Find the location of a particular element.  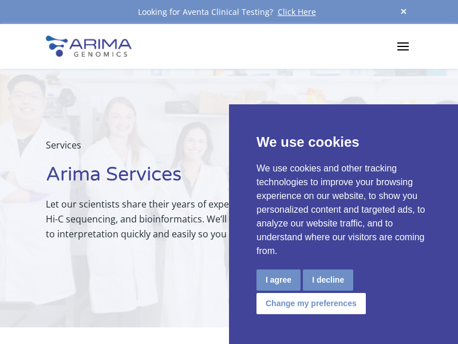

p: Let our scientists share their years of expertise in sample prep, library construction, Hi-C sequ... is located at coordinates (229, 219).